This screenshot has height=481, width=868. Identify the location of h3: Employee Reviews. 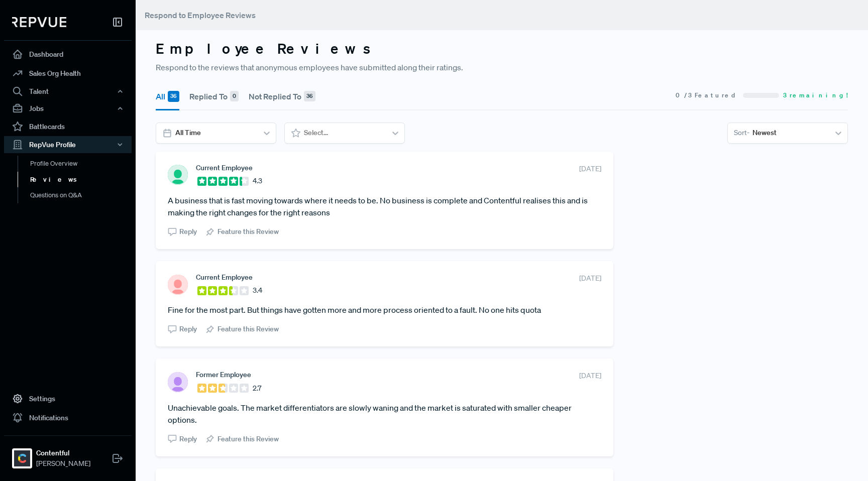
(502, 49).